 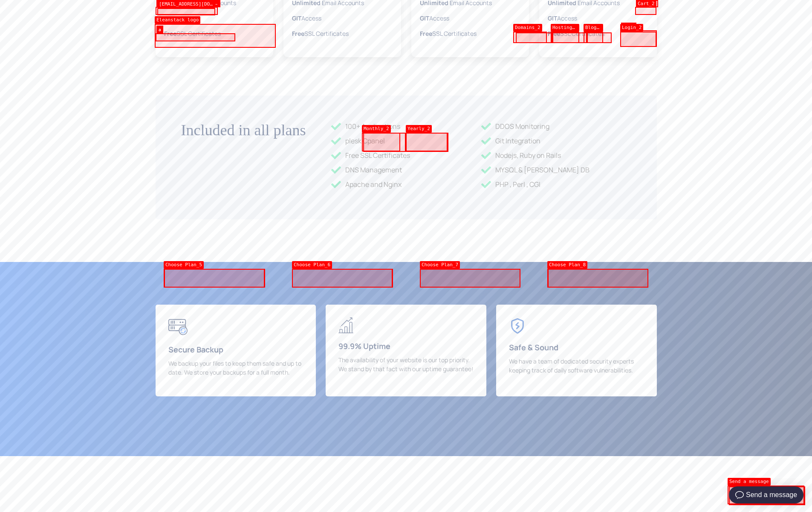 I want to click on p: The availability of your website is our top priority. We stand by that fact with our uptime guara..., so click(x=406, y=364).